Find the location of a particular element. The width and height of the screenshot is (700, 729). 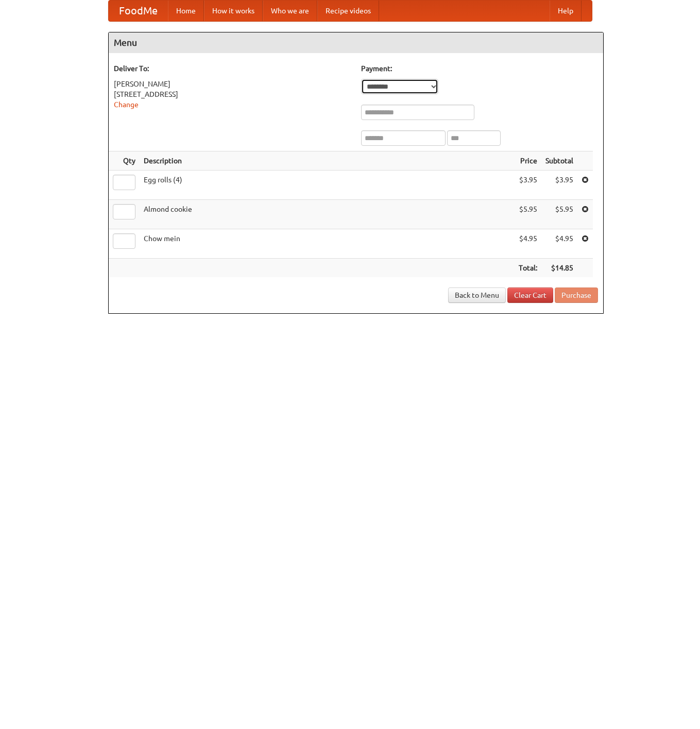

th: Description is located at coordinates (327, 160).